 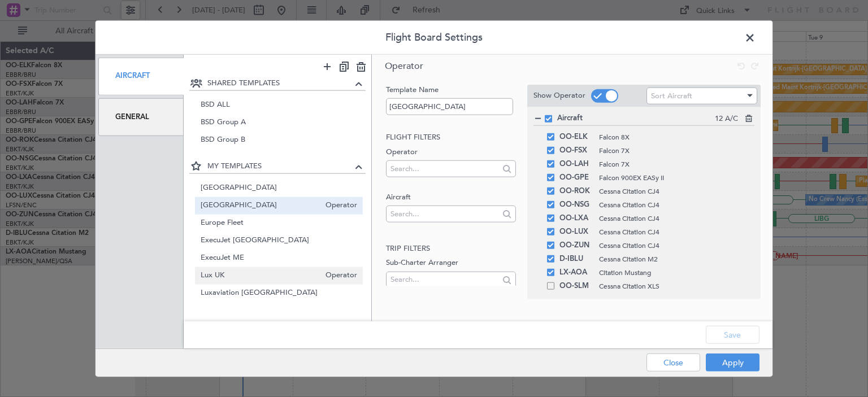 What do you see at coordinates (576, 245) in the screenshot?
I see `span: OO-ZUN` at bounding box center [576, 245].